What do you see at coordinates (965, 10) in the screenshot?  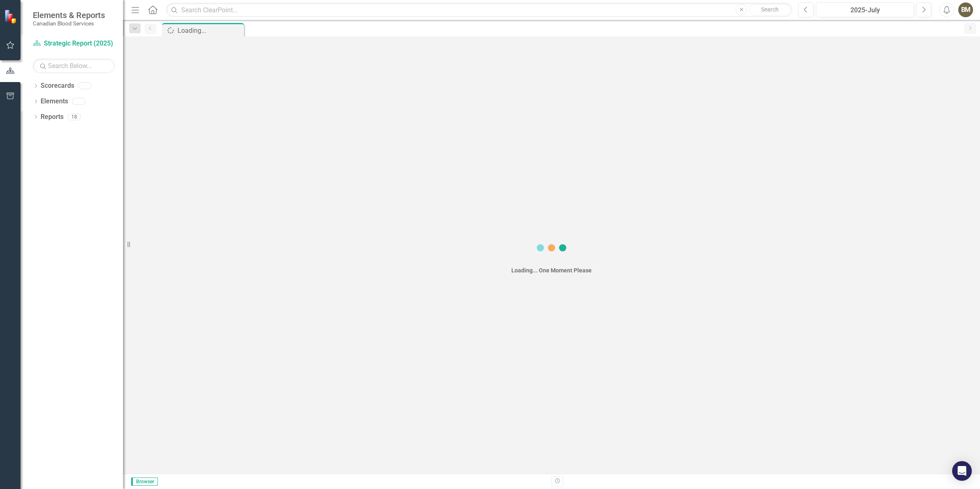 I see `div: BM` at bounding box center [965, 10].